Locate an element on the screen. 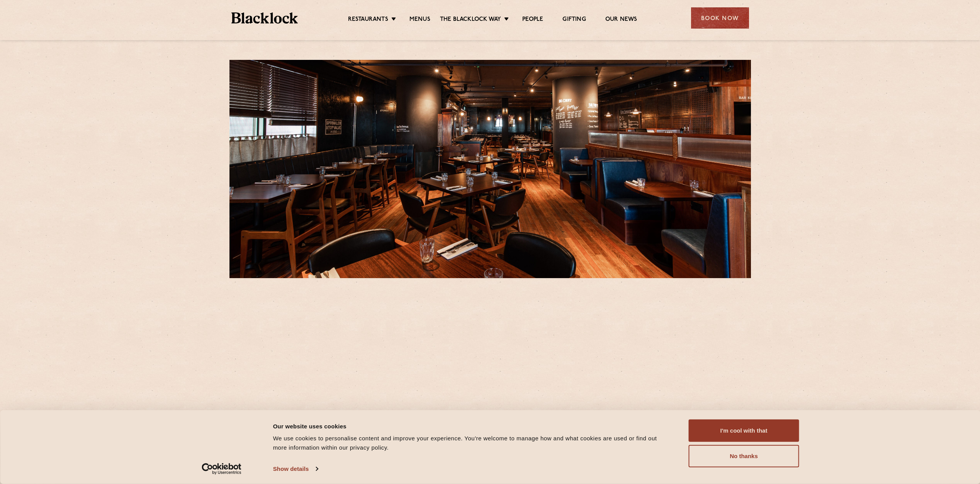 The image size is (980, 484). div: Book Now is located at coordinates (720, 18).